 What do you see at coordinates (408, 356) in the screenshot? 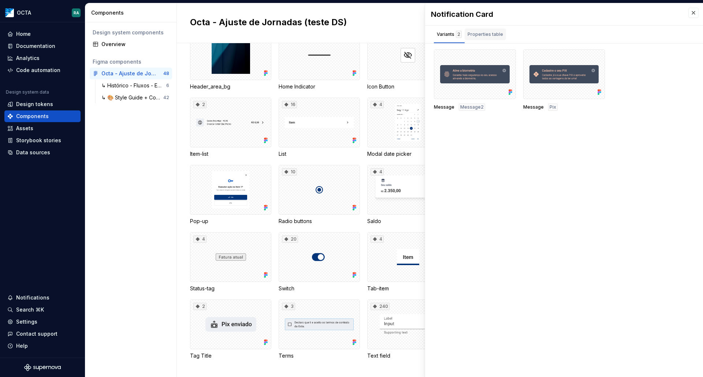
I see `div: Text field` at bounding box center [408, 356].